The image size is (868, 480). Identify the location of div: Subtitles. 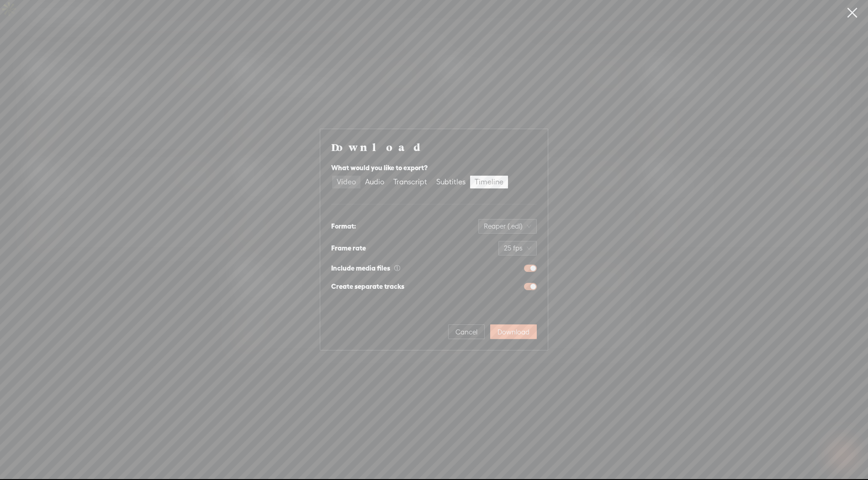
(451, 182).